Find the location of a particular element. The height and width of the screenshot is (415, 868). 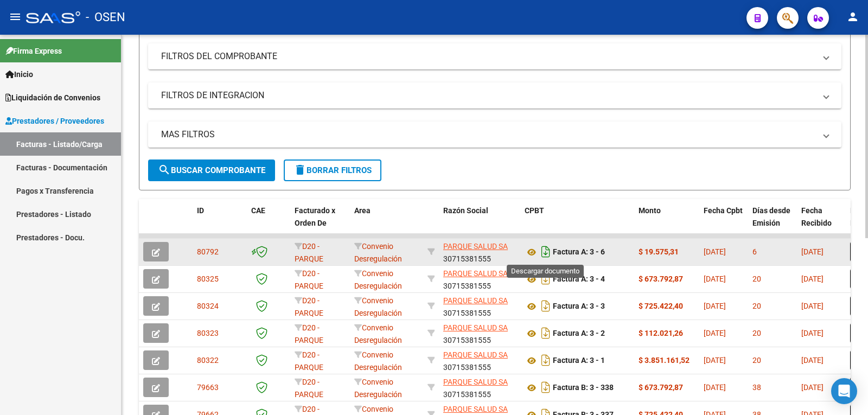

strong: Factura A: 3 - 2 is located at coordinates (579, 333).